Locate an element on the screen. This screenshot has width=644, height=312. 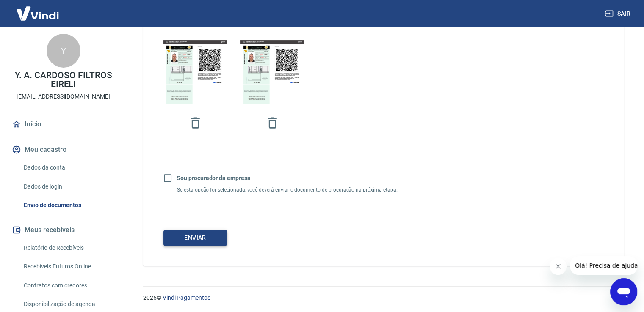
button: Enviar is located at coordinates (195, 238).